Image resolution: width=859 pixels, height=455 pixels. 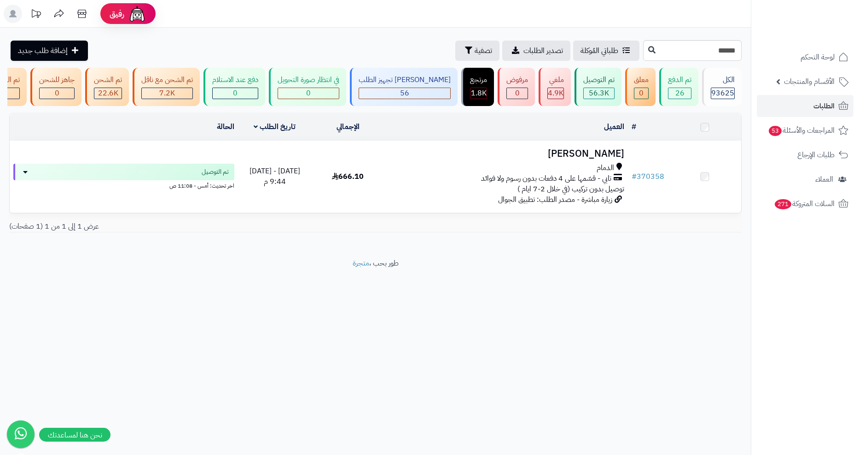 What do you see at coordinates (556, 80) in the screenshot?
I see `div: ملغي` at bounding box center [556, 80].